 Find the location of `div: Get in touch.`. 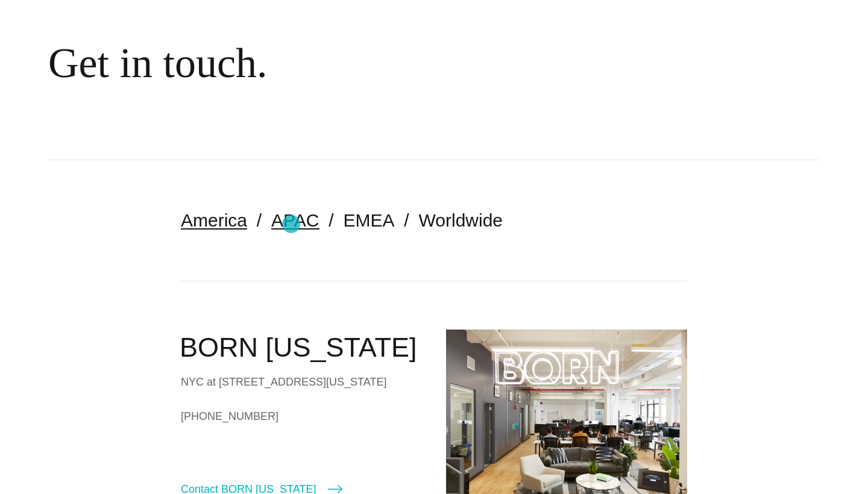

div: Get in touch. is located at coordinates (392, 63).